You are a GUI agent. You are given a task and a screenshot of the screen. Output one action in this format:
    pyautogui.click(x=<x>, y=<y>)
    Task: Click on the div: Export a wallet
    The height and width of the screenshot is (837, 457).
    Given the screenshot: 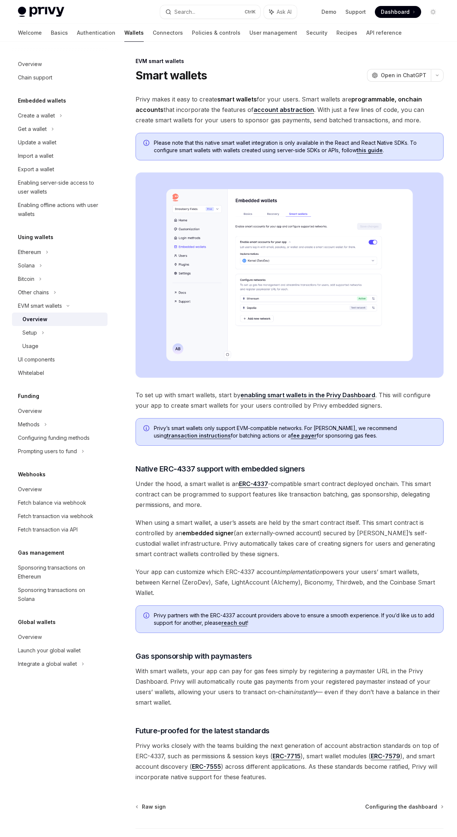 What is the action you would take?
    pyautogui.click(x=36, y=169)
    